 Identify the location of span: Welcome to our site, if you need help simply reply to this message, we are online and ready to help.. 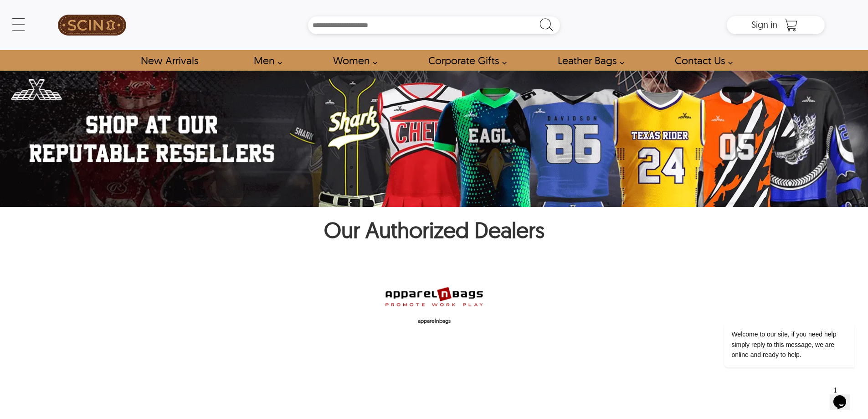
(89, 74).